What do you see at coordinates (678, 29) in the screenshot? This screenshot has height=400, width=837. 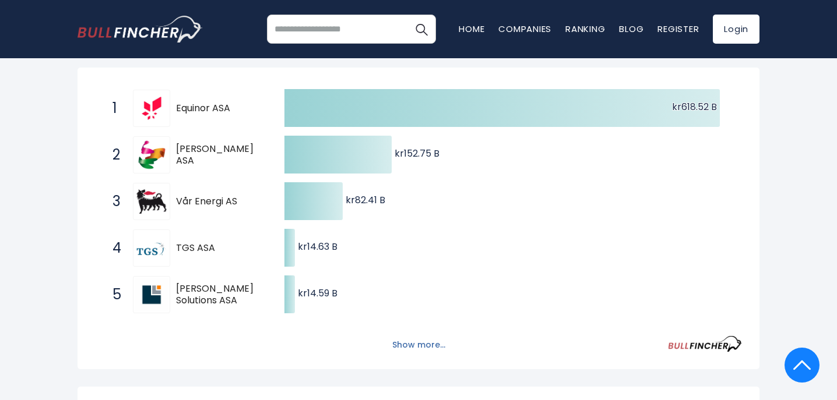 I see `a: Register` at bounding box center [678, 29].